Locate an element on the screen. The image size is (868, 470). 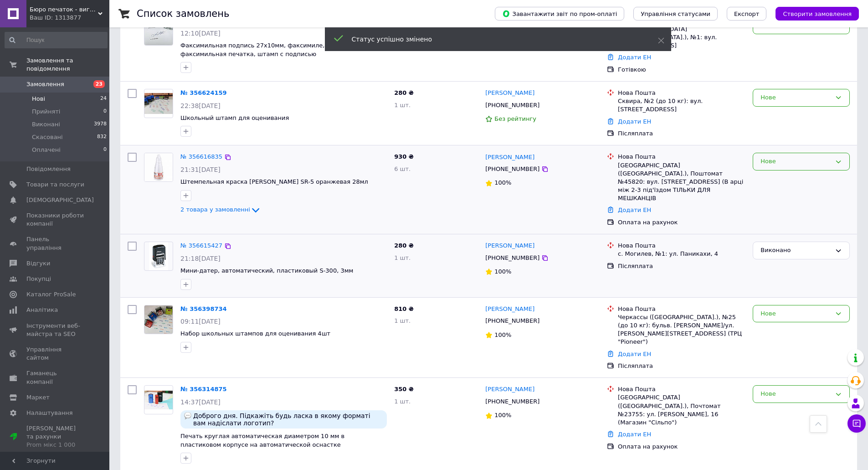
span: Налаштування is located at coordinates (49, 413).